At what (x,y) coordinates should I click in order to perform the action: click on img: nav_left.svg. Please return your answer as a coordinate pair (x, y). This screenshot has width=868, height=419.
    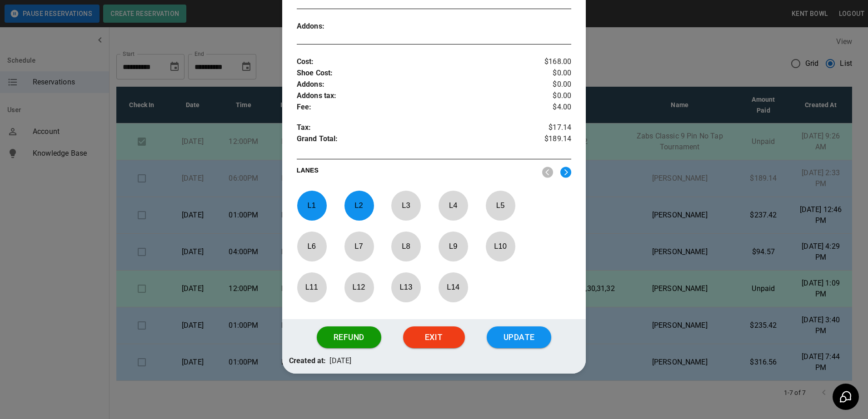
    Looking at the image, I should click on (548, 172).